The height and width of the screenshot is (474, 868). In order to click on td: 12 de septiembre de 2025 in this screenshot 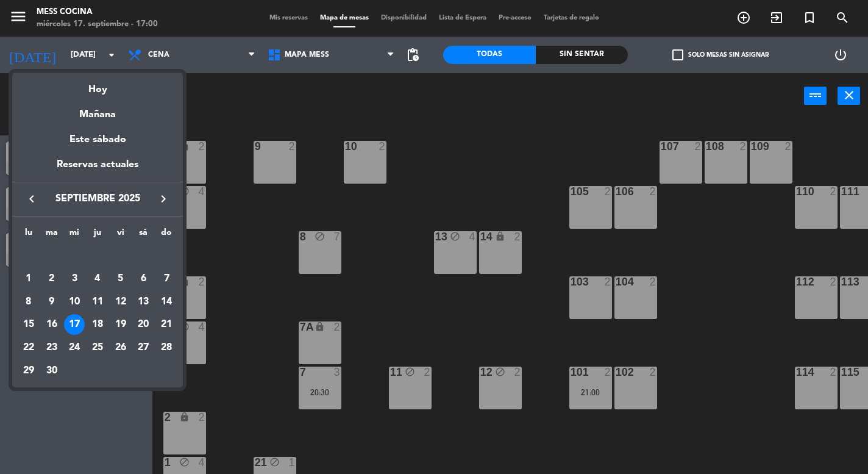, I will do `click(121, 302)`.